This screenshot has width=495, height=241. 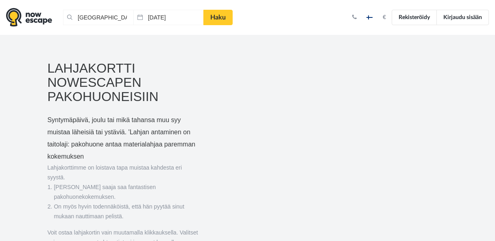 I want to click on img: logo, so click(x=29, y=17).